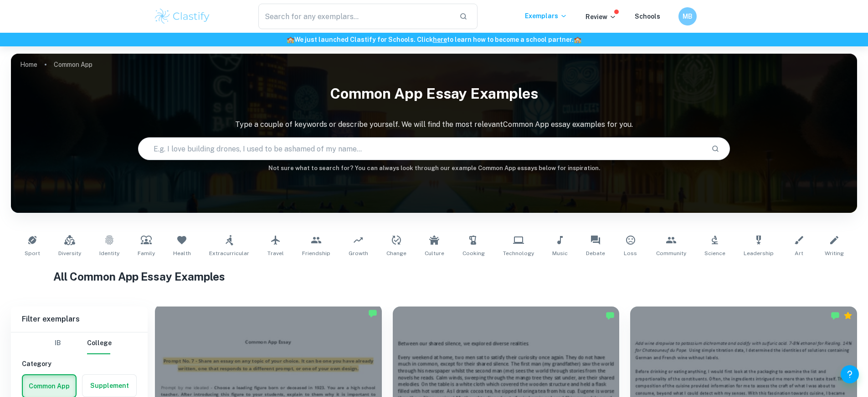 This screenshot has height=397, width=868. Describe the element at coordinates (687, 17) in the screenshot. I see `h6: MB` at that location.